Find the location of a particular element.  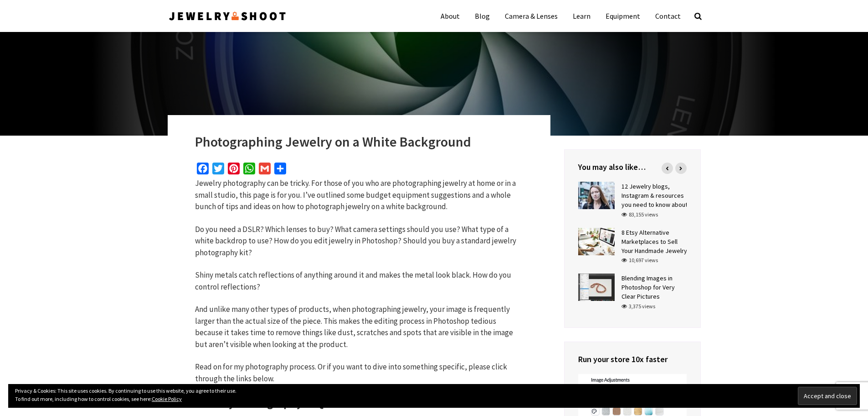

h1: Photographing Jewelry on a White Background is located at coordinates (360, 142).